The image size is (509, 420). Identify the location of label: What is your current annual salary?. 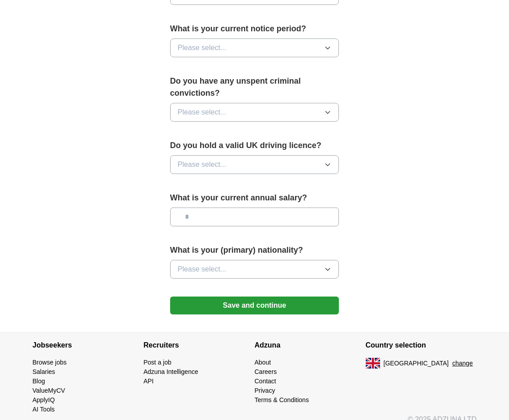
(255, 198).